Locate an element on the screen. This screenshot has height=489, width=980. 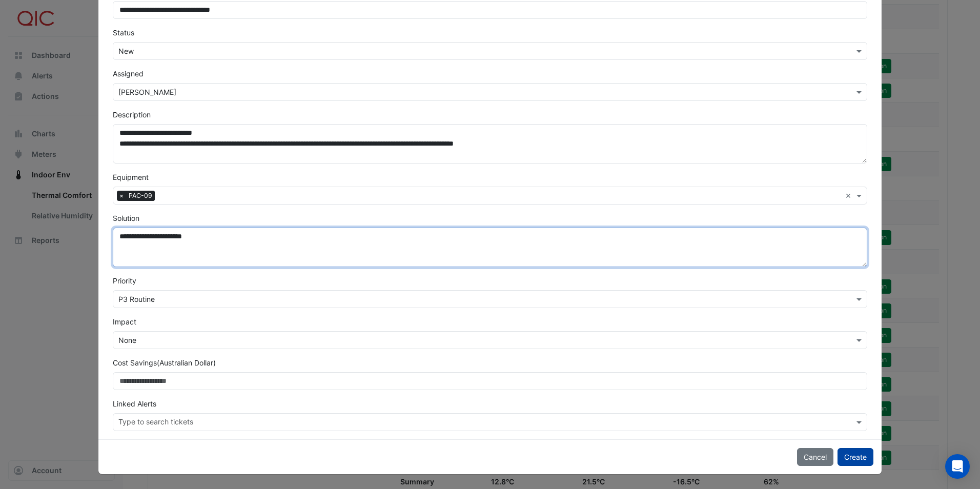
label: Equipment is located at coordinates (131, 177).